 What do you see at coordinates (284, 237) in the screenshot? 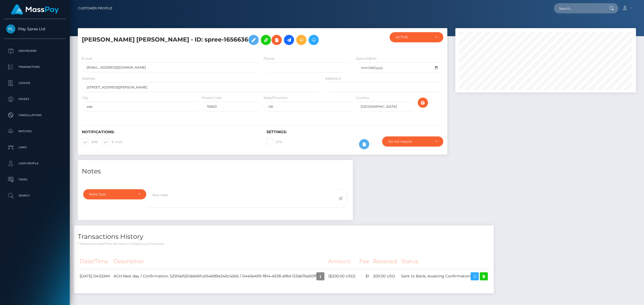
I see `h4: Transactions History` at bounding box center [284, 237].